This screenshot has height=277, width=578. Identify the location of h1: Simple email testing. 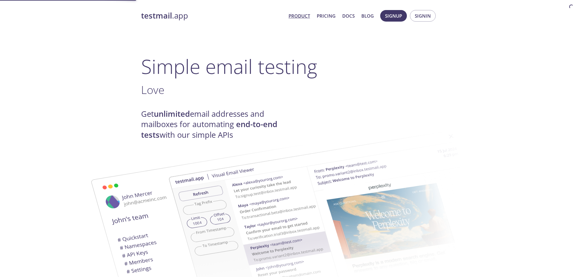
(289, 66).